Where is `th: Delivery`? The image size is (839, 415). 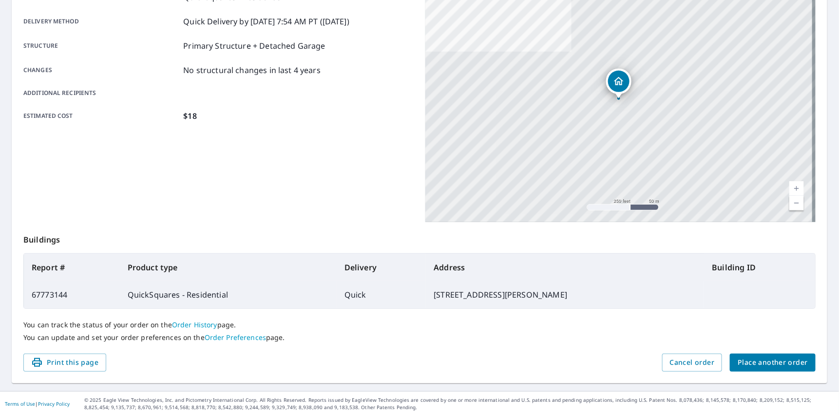
th: Delivery is located at coordinates (382, 267).